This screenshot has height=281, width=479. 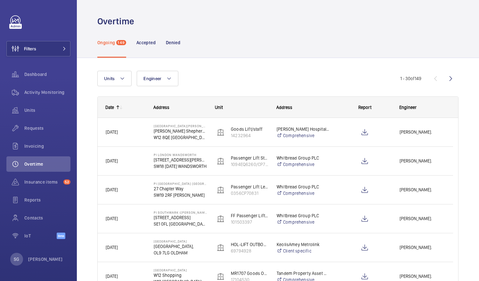 I want to click on p: 1094EQ6260/CP70971, so click(x=250, y=164).